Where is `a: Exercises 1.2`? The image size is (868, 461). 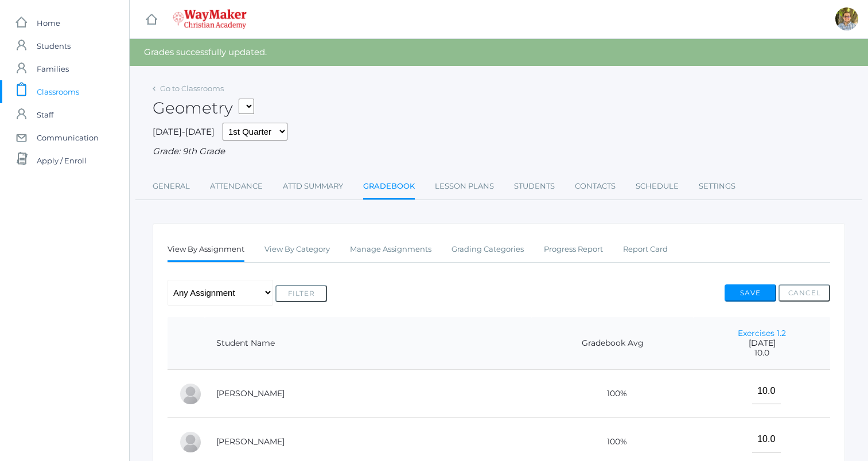
a: Exercises 1.2 is located at coordinates (761, 333).